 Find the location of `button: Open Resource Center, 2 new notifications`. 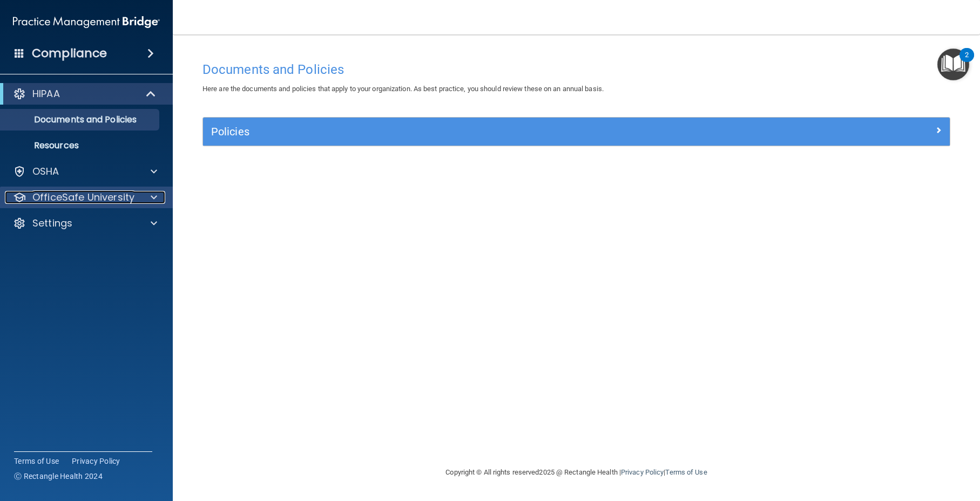

button: Open Resource Center, 2 new notifications is located at coordinates (952, 64).